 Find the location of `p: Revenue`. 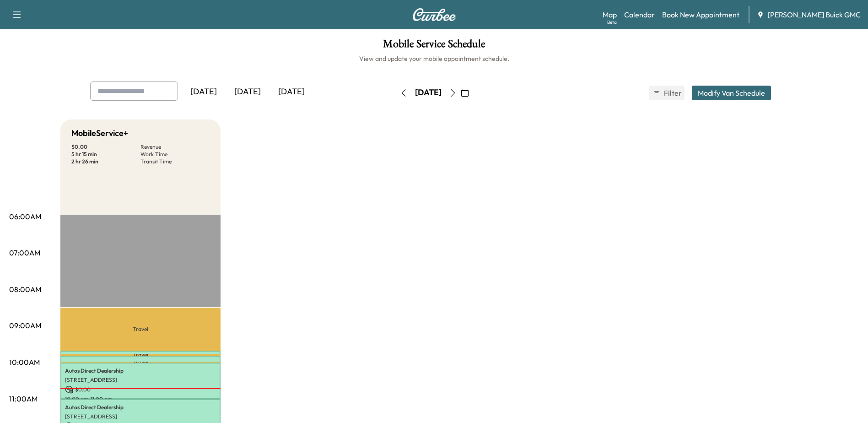

p: Revenue is located at coordinates (175, 147).